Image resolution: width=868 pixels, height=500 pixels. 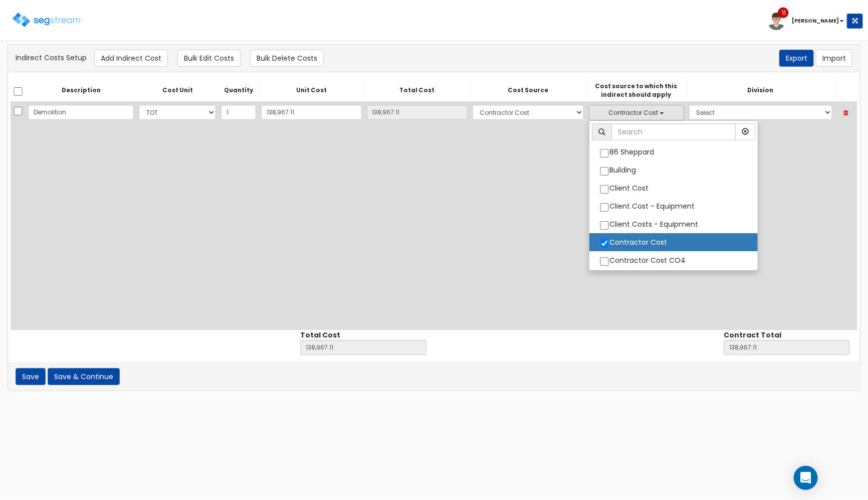 What do you see at coordinates (604, 171) in the screenshot?
I see `input: Building` at bounding box center [604, 171].